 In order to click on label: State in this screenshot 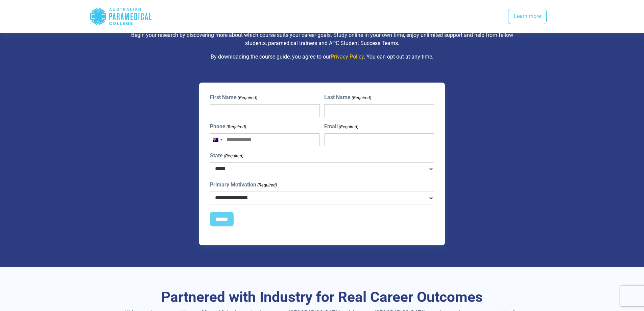, I will do `click(227, 156)`.